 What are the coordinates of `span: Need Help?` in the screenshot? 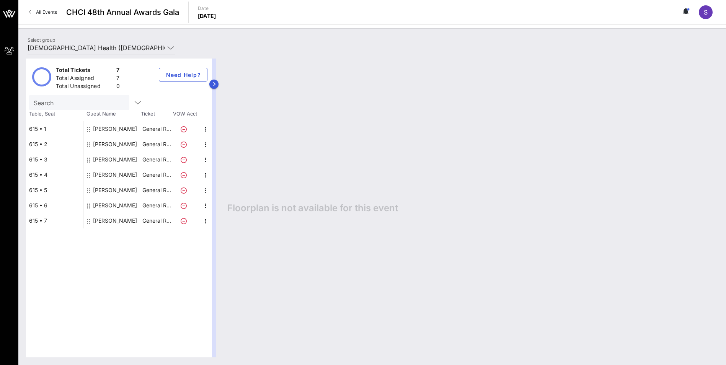 It's located at (183, 75).